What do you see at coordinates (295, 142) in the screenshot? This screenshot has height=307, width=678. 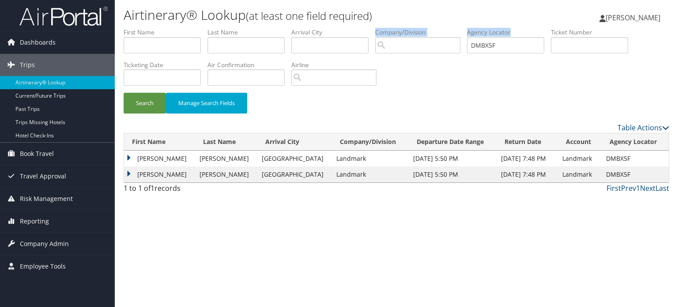 I see `th: Arrival City: activate to sort column ascending` at bounding box center [295, 142].